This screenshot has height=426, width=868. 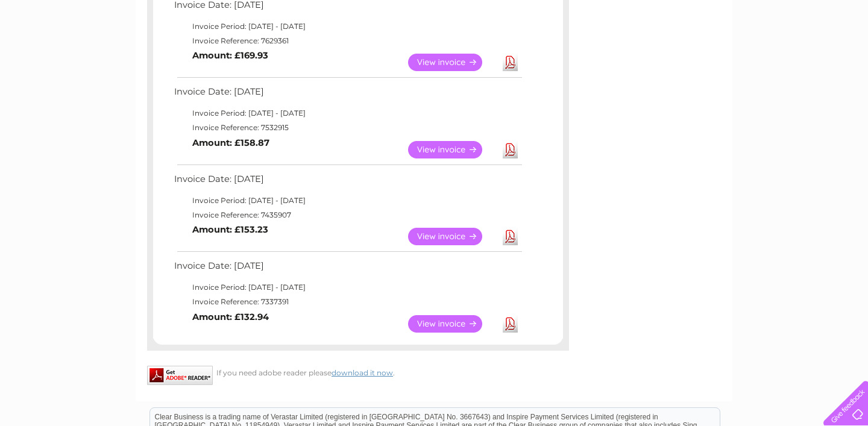 I want to click on b: Amount: £132.94, so click(x=230, y=317).